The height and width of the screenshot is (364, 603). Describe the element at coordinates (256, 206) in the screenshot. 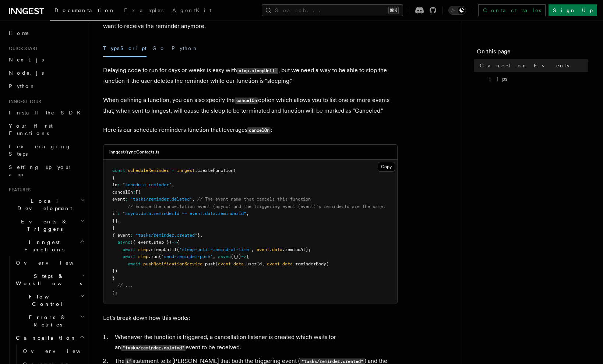

I see `span: // Ensure the cancellation event (async) and the triggering event (event)'s reminderId are the same:` at that location.